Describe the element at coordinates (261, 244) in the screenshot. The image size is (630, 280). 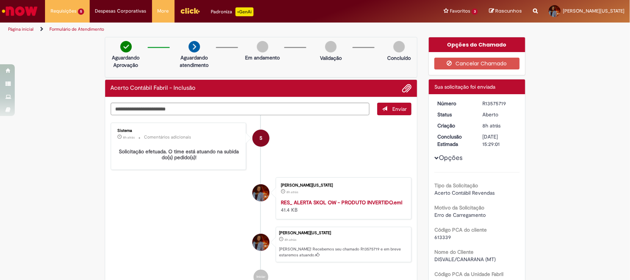
I see `li: Maria Virginia Goncalves Do Nascimento` at that location.